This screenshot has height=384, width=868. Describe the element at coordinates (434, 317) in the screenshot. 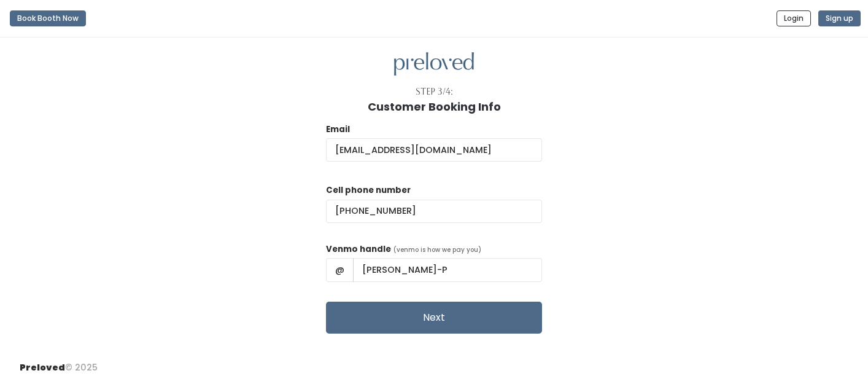

I see `button: Next` at that location.